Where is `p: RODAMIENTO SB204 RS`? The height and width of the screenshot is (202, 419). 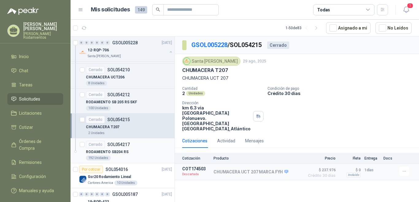
p: RODAMIENTO SB204 RS is located at coordinates (107, 152).